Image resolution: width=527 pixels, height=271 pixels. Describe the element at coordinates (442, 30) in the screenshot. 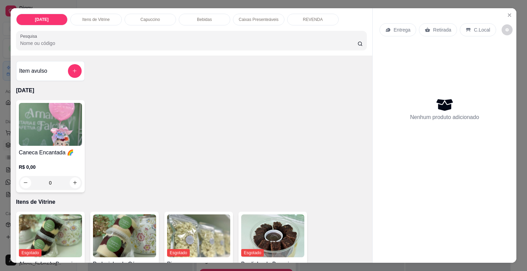

I see `p: Retirada` at that location.